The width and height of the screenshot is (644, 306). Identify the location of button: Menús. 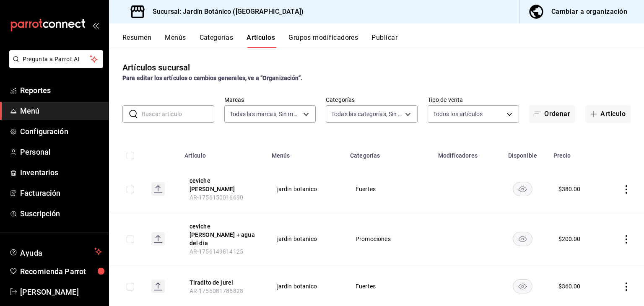
(175, 41).